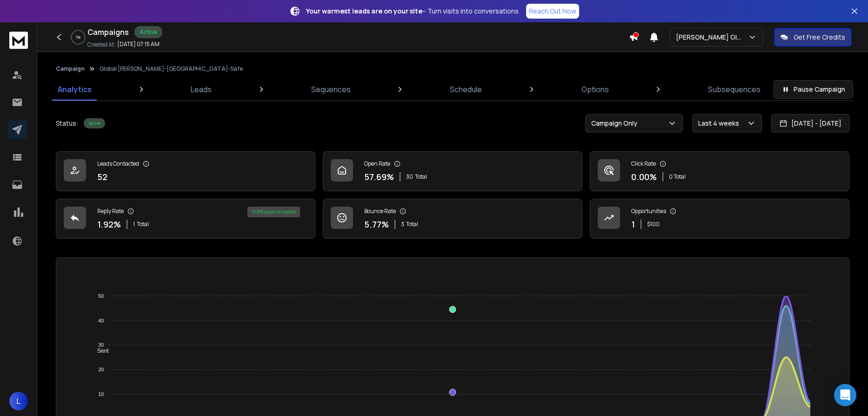 The width and height of the screenshot is (868, 416). What do you see at coordinates (101, 345) in the screenshot?
I see `tspan: 30` at bounding box center [101, 345].